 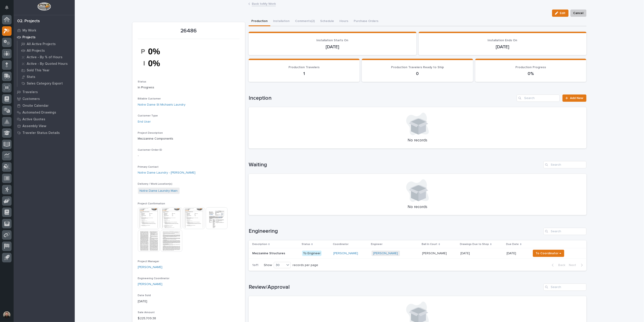 I want to click on span: Date Sold, so click(x=144, y=295).